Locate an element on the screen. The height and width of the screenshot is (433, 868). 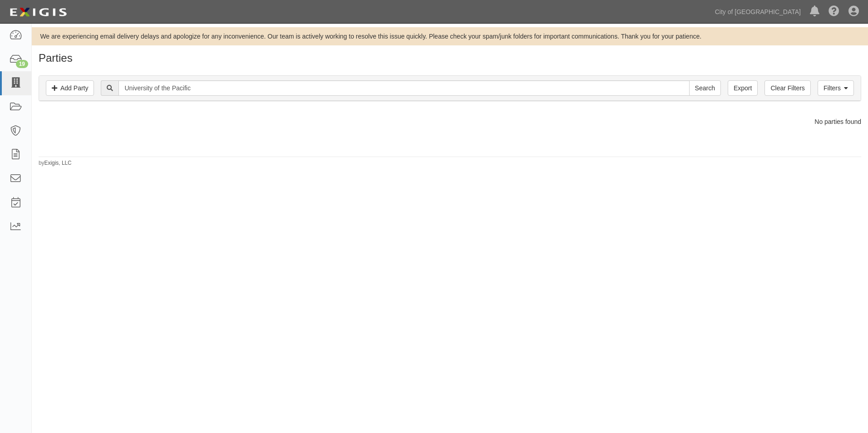
i: Help Center - Complianz is located at coordinates (834, 12).